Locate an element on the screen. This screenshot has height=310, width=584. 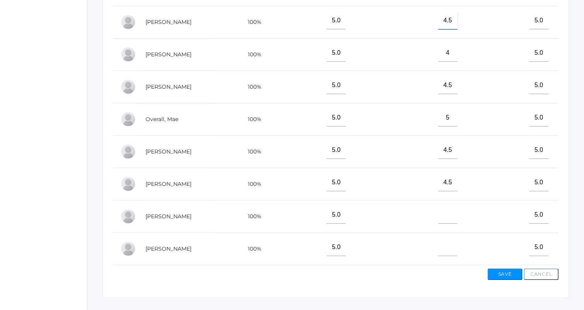
div: Haylie Slawson is located at coordinates (128, 249).